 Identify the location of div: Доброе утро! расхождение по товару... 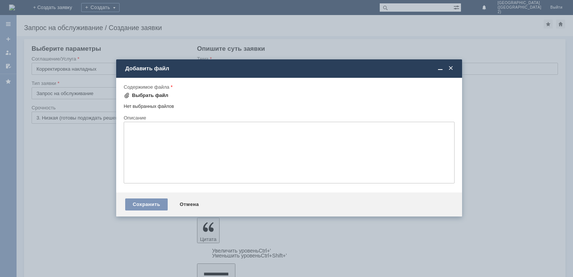
(56, 6).